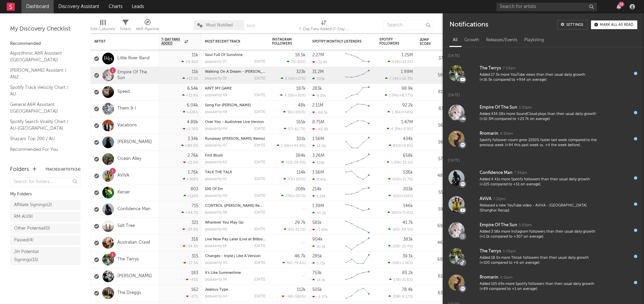 This screenshot has height=304, width=644. What do you see at coordinates (45, 44) in the screenshot?
I see `div: Recommended` at bounding box center [45, 44].